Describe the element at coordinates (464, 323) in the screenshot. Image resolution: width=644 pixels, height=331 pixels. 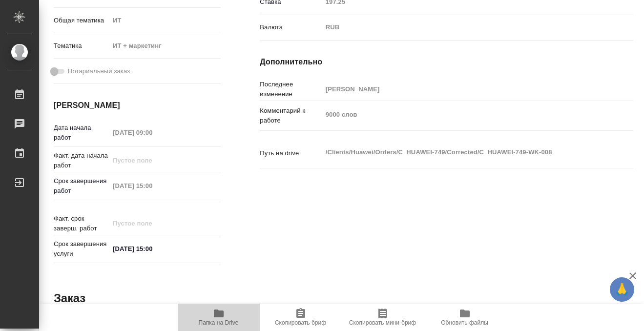
I see `span: Обновить файлы` at that location.